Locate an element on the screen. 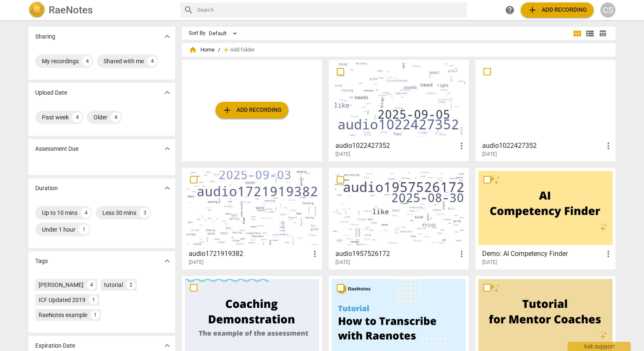  div: Up to 10 mins is located at coordinates (60, 213).